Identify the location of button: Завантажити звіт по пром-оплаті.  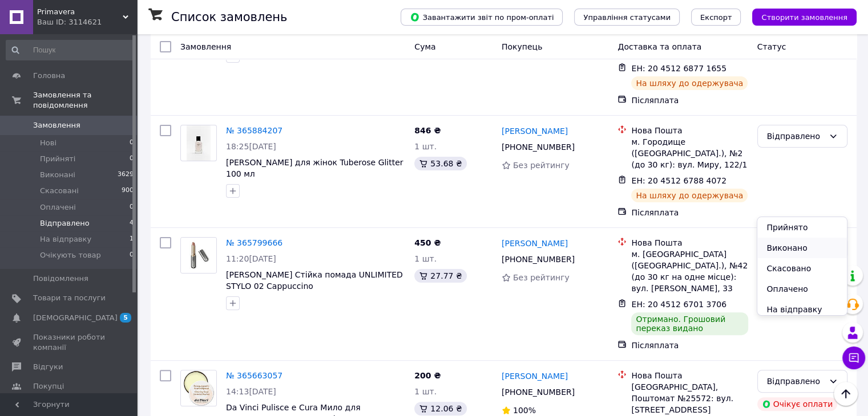
(481, 17).